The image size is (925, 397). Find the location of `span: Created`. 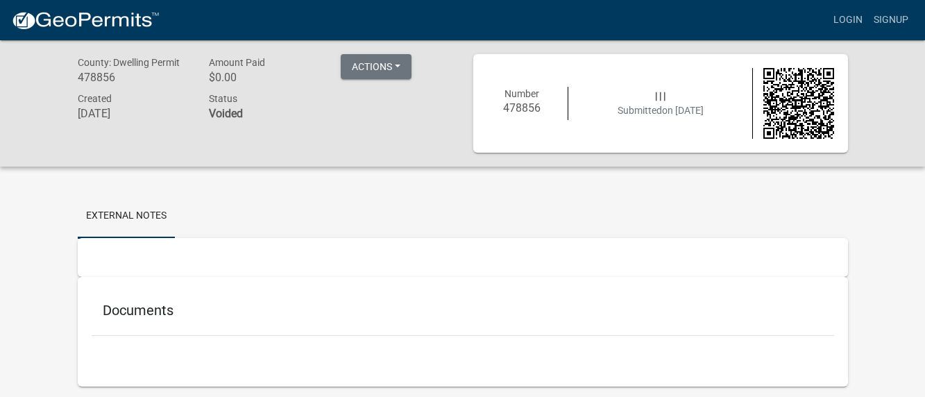

span: Created is located at coordinates (94, 99).